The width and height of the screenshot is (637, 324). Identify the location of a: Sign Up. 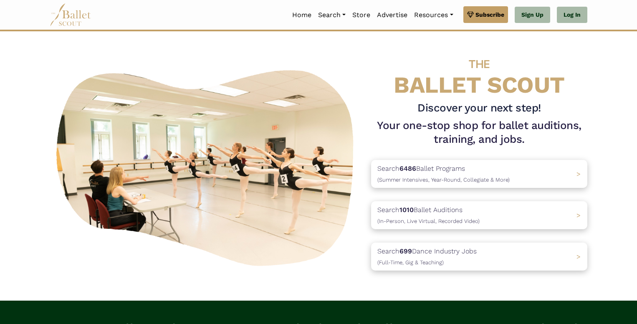
(532, 15).